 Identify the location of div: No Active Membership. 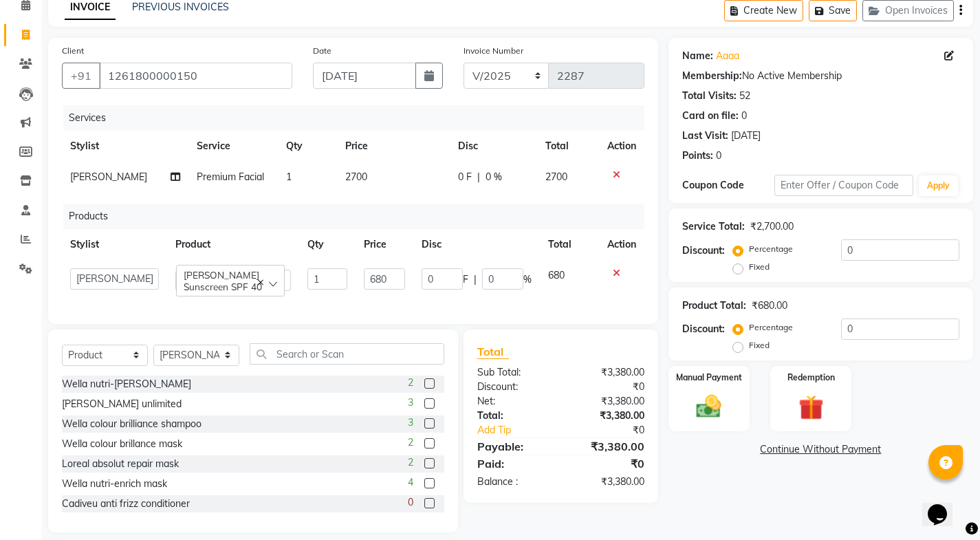
(821, 76).